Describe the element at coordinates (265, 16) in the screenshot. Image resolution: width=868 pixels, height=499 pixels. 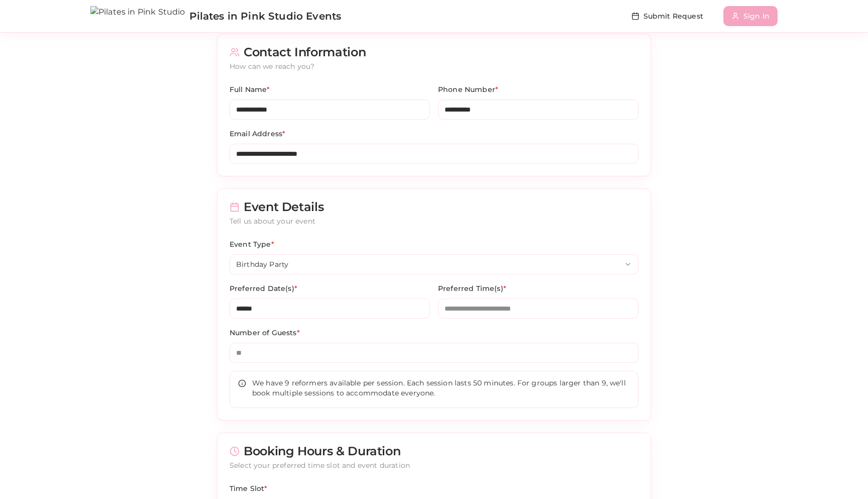
I see `span: Pilates in Pink Studio Events` at that location.